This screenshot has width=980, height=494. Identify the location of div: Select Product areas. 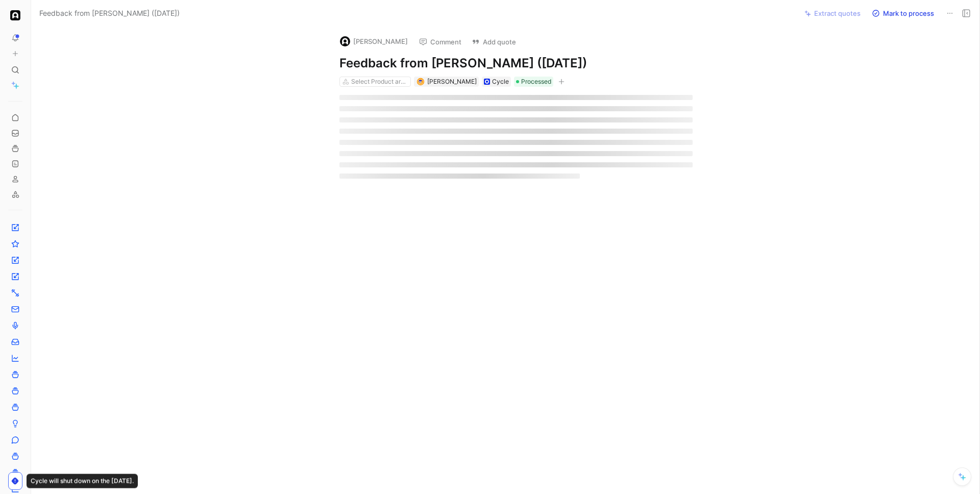
(380, 81).